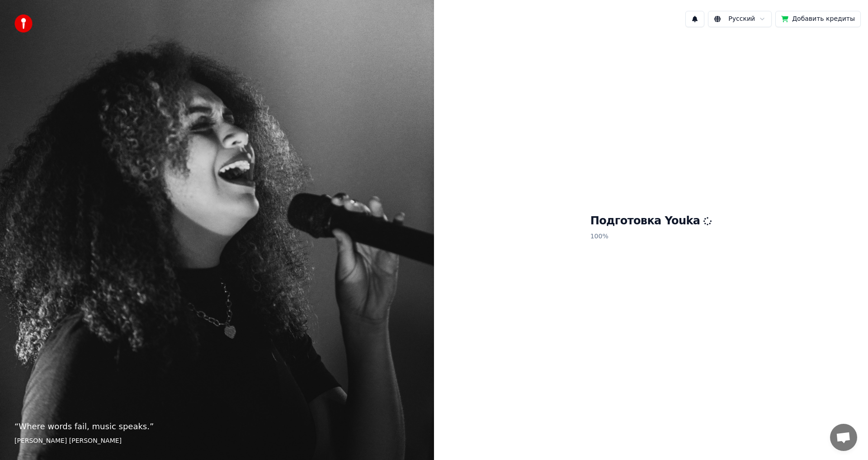  Describe the element at coordinates (650, 221) in the screenshot. I see `h1: Подготовка Youka` at that location.